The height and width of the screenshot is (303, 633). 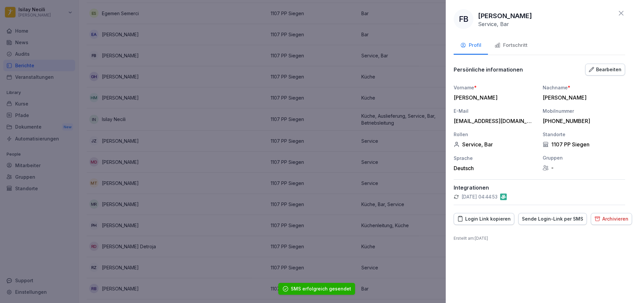 What do you see at coordinates (495, 168) in the screenshot?
I see `div: Deutsch` at bounding box center [495, 168].